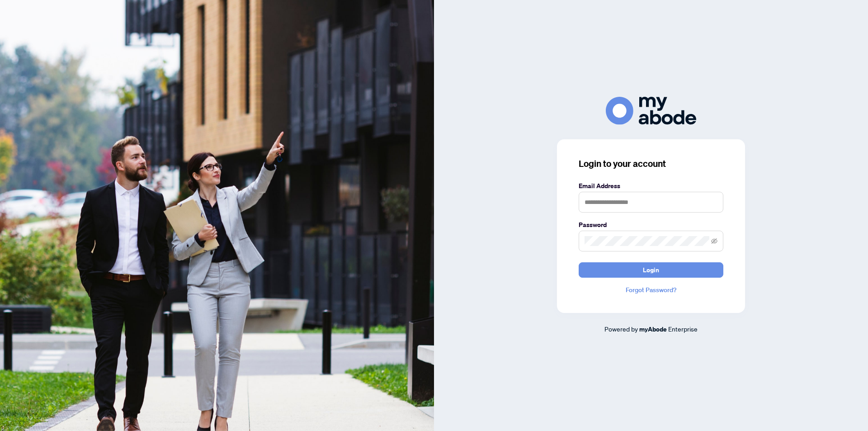 The height and width of the screenshot is (431, 868). I want to click on span: Login, so click(651, 270).